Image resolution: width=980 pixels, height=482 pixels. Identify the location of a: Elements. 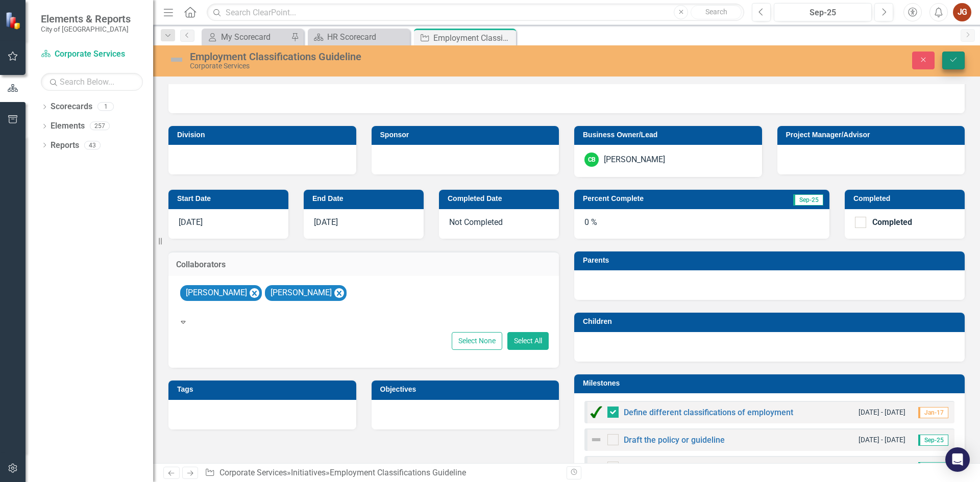
(67, 126).